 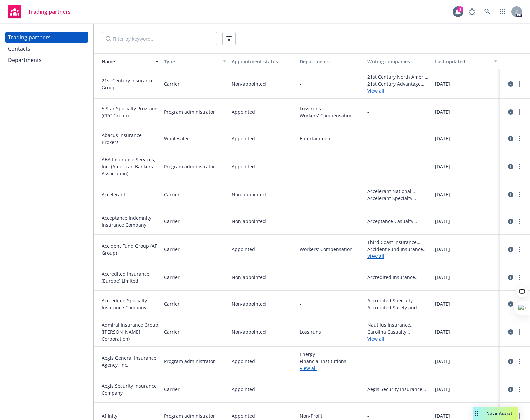 What do you see at coordinates (130, 167) in the screenshot?
I see `span: ABA Insurance Services, Inc. (American Bankers Association)` at bounding box center [130, 167].